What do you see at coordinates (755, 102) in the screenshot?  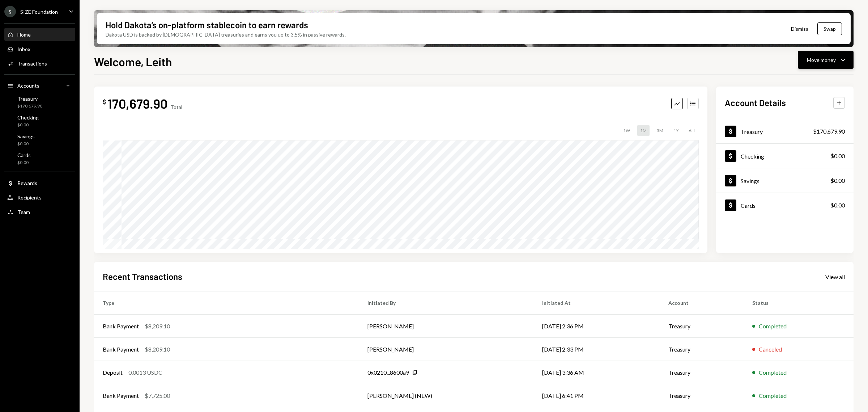 I see `h2: Account Details` at bounding box center [755, 102].